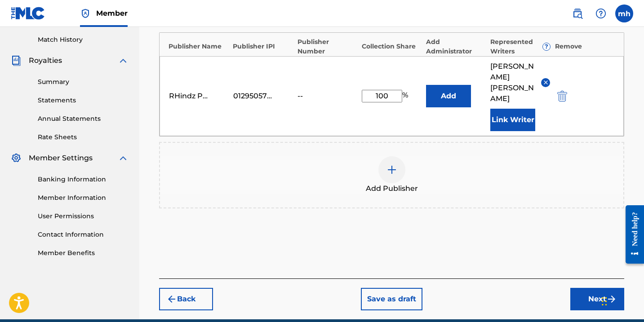 This screenshot has width=644, height=322. Describe the element at coordinates (622, 301) in the screenshot. I see `div: Chat Widget` at that location.